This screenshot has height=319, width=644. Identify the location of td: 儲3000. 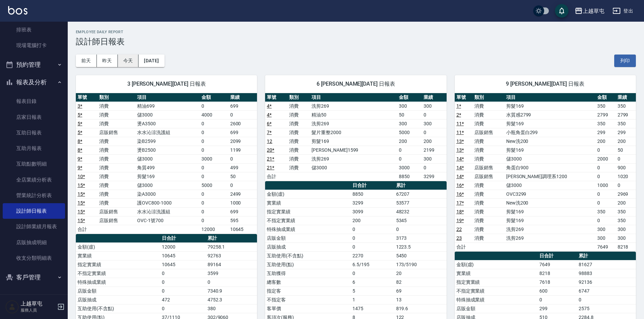
(550, 159).